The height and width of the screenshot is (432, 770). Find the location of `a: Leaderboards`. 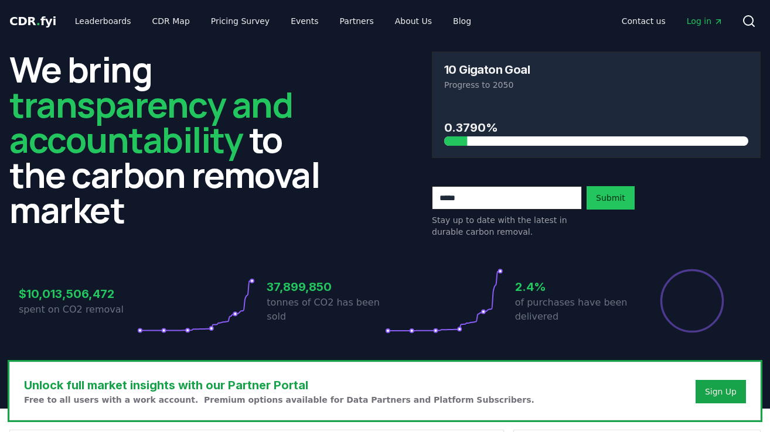

a: Leaderboards is located at coordinates (103, 21).